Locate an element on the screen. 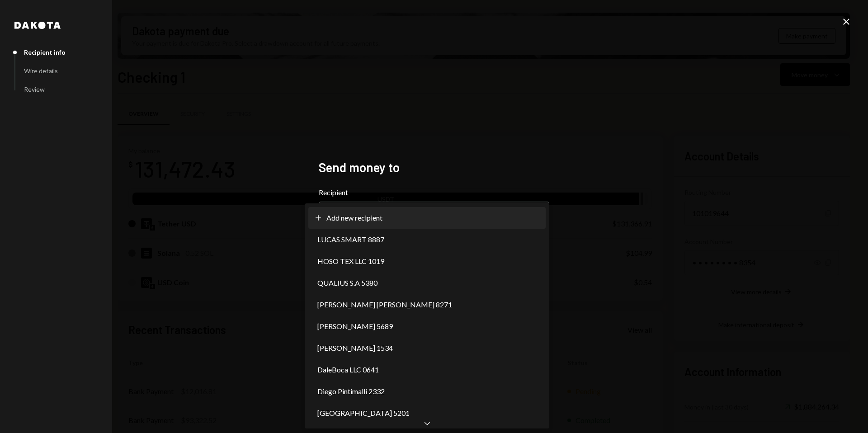 This screenshot has width=868, height=433. span: Add new recipient is located at coordinates (354, 218).